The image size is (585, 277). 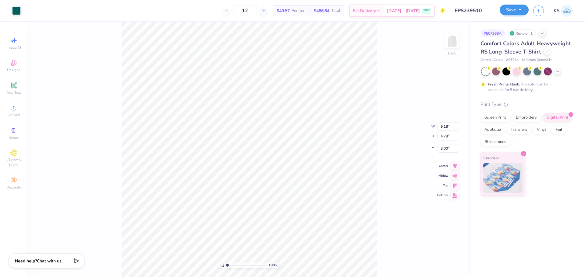 I want to click on span: Total, so click(x=336, y=11).